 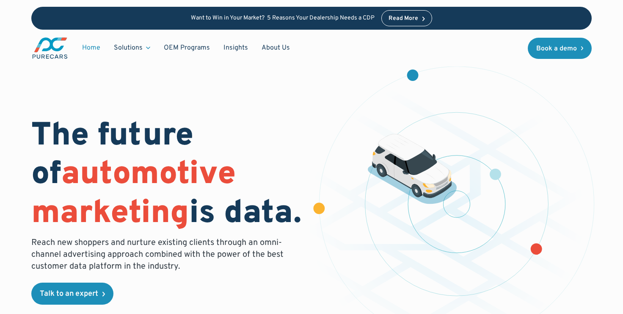 I want to click on img: illustration of a vehicle, so click(x=412, y=168).